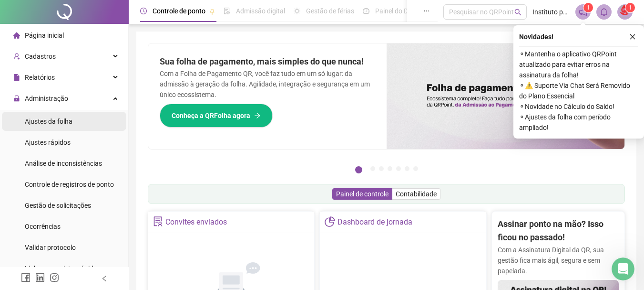  I want to click on span: Relatórios, so click(40, 77).